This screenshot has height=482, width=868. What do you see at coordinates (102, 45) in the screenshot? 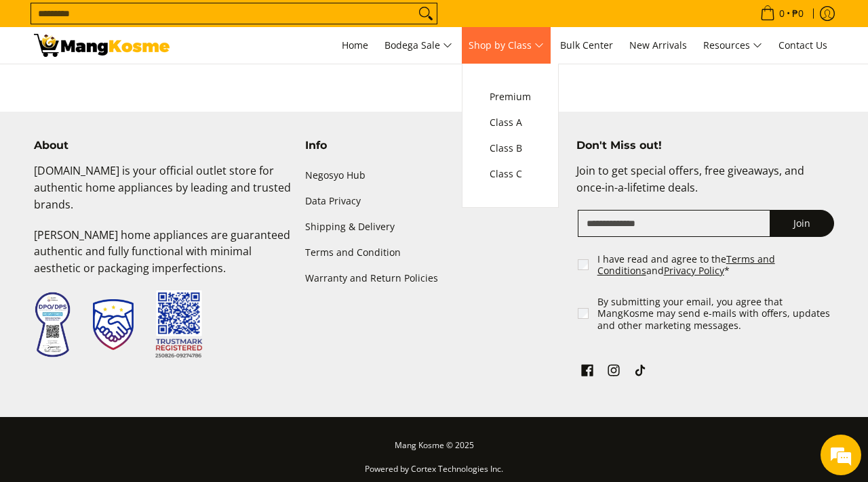
I see `img: Bodega Sale Refrigerator l Mang Kosme: Home Appliances Warehouse Sale` at bounding box center [102, 45].